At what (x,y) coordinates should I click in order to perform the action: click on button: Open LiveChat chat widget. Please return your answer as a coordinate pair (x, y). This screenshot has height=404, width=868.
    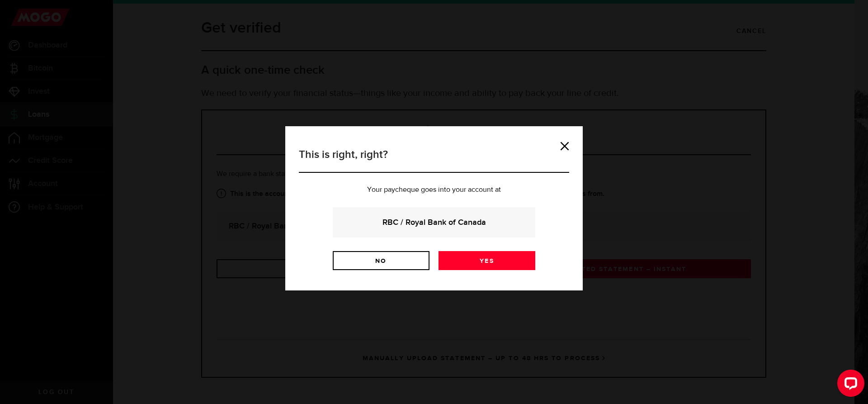
    Looking at the image, I should click on (21, 17).